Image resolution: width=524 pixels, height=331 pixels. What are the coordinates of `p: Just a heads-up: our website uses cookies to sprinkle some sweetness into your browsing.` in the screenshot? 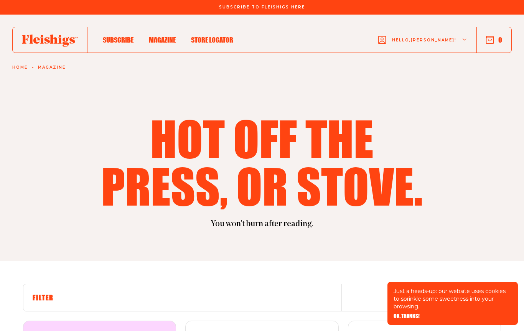 It's located at (453, 299).